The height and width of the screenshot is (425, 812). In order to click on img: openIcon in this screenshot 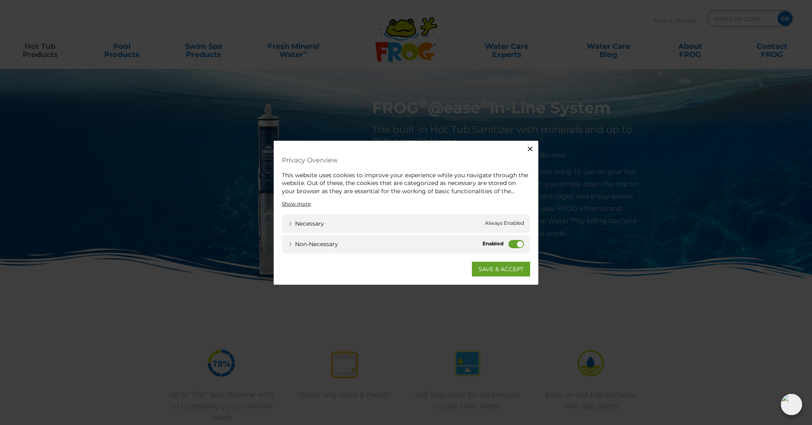, I will do `click(791, 404)`.